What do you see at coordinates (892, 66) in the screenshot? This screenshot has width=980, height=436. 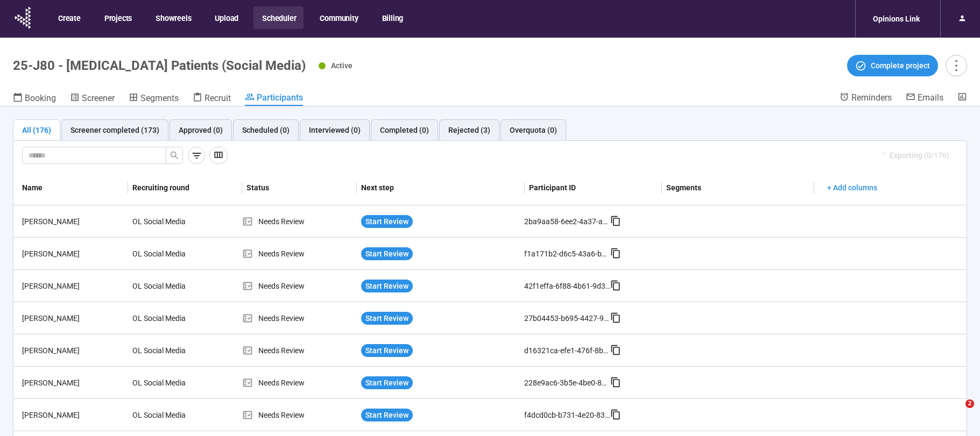 I see `button: Complete project` at bounding box center [892, 66].